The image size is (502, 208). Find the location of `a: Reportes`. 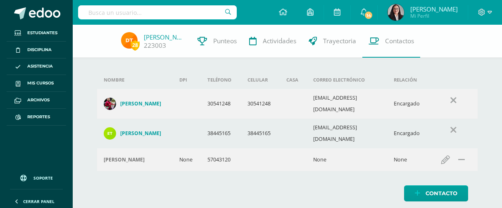

a: Reportes is located at coordinates (36, 117).